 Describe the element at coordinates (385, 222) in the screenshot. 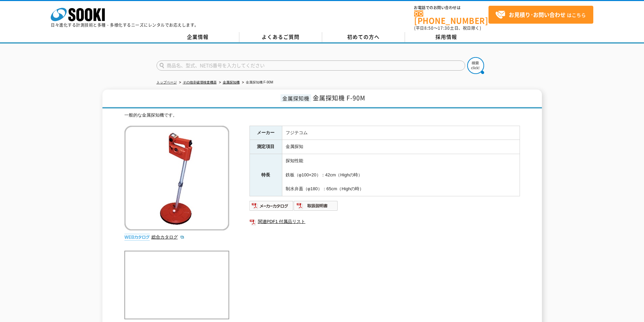

I see `a: 関連PDF1 付属品リスト` at that location.